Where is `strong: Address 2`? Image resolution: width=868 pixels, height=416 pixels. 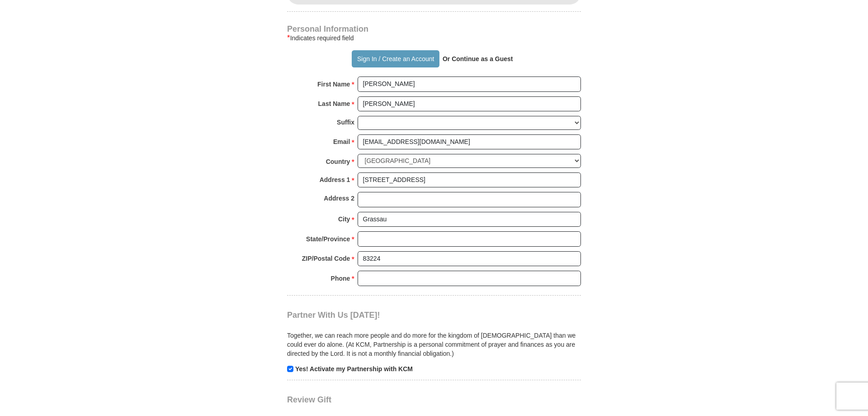 strong: Address 2 is located at coordinates (339, 198).